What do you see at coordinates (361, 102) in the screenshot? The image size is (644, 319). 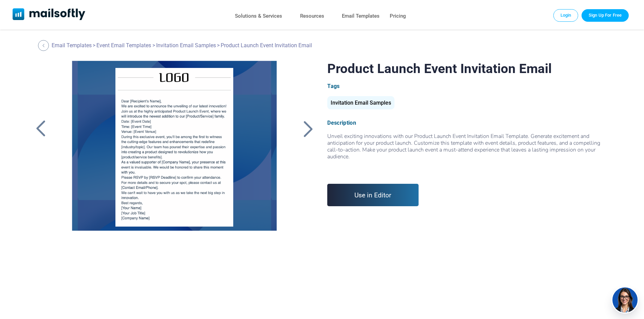 I see `div: Invitation Email Samples` at bounding box center [361, 102].